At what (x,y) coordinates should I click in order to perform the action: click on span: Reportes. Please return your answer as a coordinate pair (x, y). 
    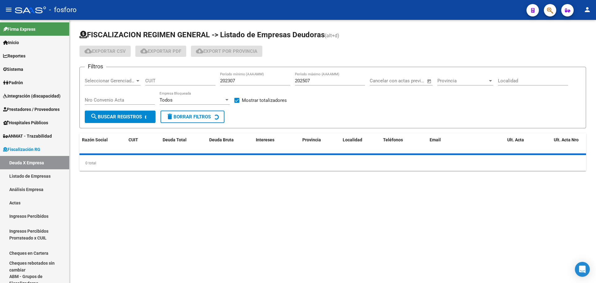
    Looking at the image, I should click on (14, 56).